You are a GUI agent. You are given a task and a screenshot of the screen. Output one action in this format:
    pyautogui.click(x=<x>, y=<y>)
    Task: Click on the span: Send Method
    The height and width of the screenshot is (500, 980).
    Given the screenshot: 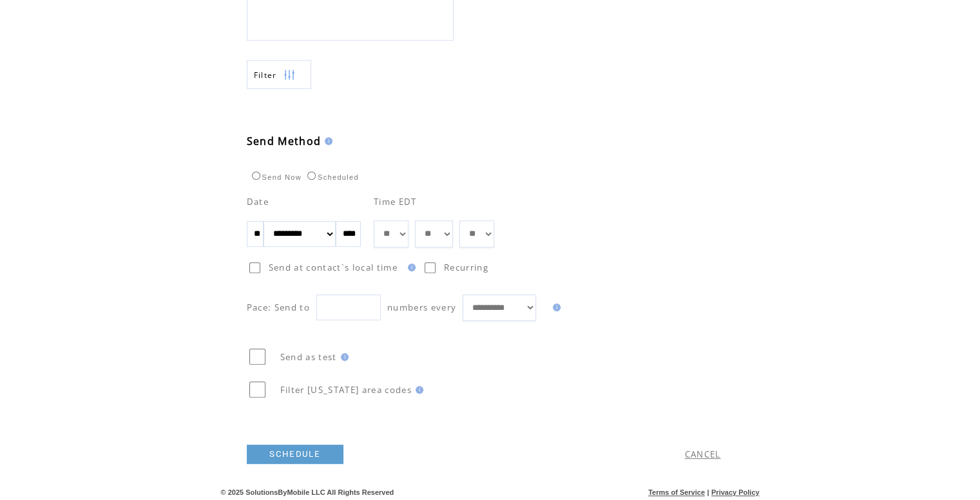 What is the action you would take?
    pyautogui.click(x=284, y=141)
    